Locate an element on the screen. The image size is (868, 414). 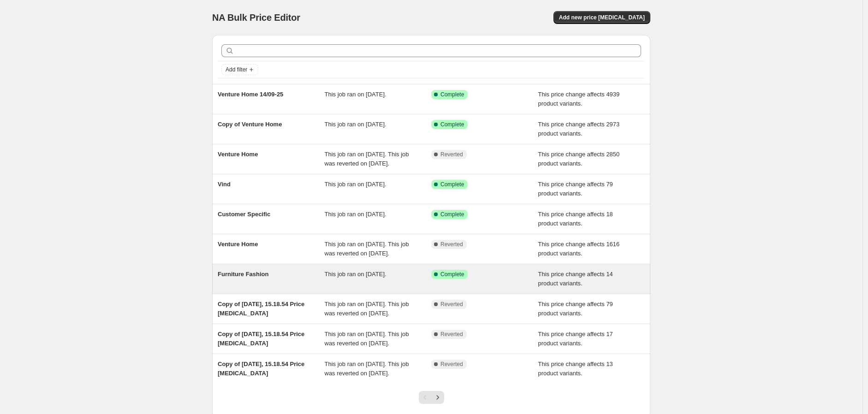
span: This price change affects 18 product variants. is located at coordinates (576, 219).